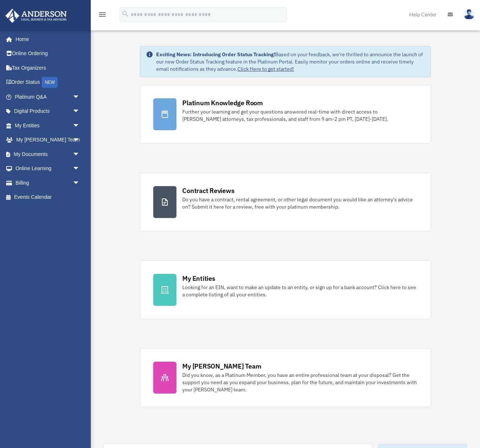 This screenshot has width=480, height=448. I want to click on div: Platinum Knowledge Room, so click(223, 103).